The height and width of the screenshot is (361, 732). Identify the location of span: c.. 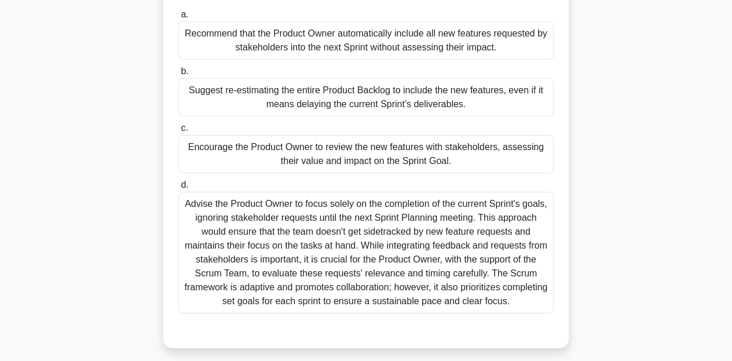
(184, 127).